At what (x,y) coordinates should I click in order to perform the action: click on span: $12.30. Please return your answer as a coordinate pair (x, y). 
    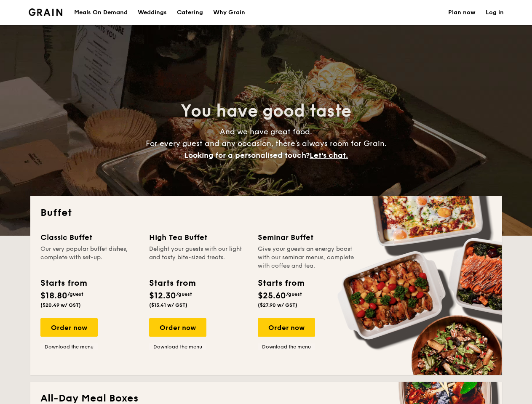
    Looking at the image, I should click on (163, 296).